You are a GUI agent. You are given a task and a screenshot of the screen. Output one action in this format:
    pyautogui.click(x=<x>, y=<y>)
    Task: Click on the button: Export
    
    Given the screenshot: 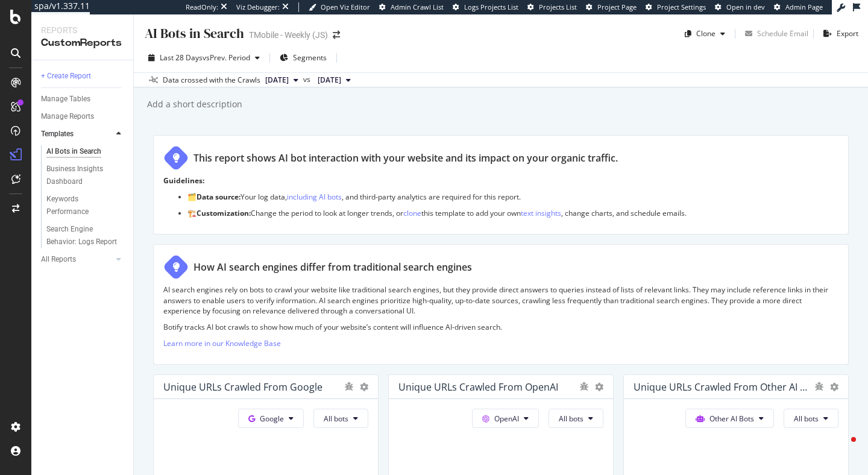 What is the action you would take?
    pyautogui.click(x=839, y=34)
    